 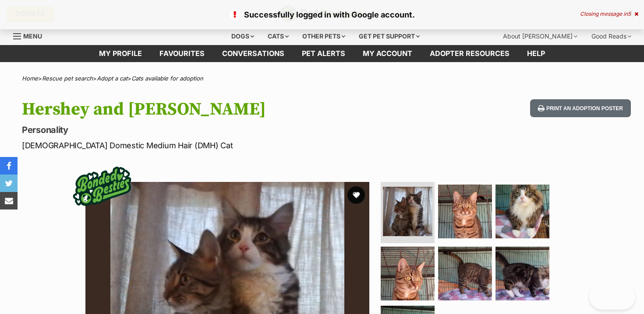 I want to click on div: Cats, so click(x=278, y=36).